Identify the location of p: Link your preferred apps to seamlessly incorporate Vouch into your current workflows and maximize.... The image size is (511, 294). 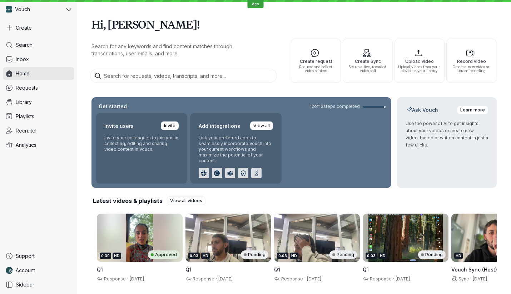
(236, 149).